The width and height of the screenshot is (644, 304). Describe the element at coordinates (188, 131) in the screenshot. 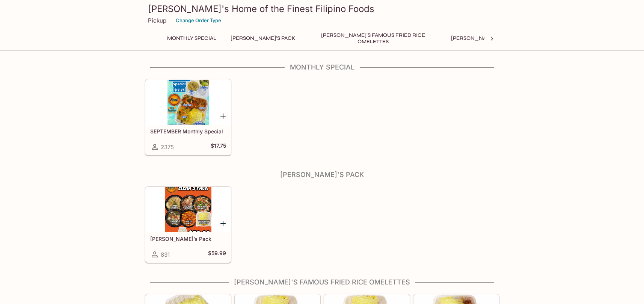

I see `h5: SEPTEMBER Monthly Special` at that location.